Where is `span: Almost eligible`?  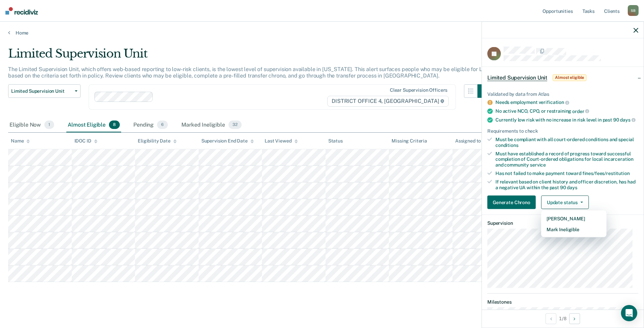
span: Almost eligible is located at coordinates (570, 77).